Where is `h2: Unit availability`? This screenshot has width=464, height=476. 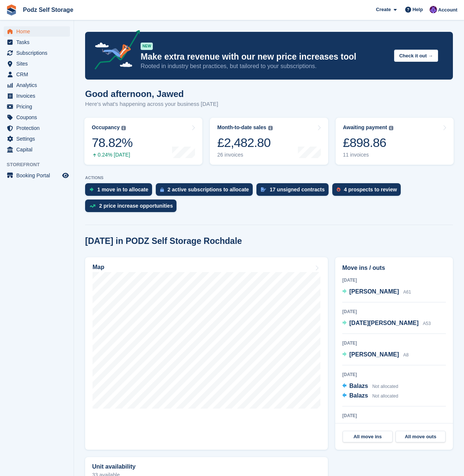
h2: Unit availability is located at coordinates (114, 467).